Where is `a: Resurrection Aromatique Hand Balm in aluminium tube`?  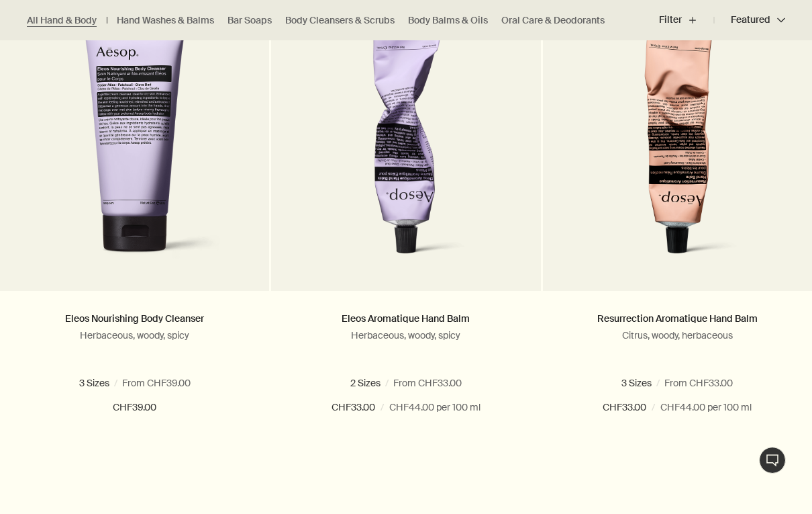
a: Resurrection Aromatique Hand Balm in aluminium tube is located at coordinates (678, 157).